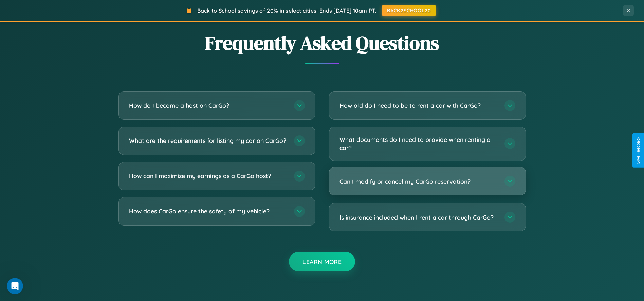  Describe the element at coordinates (419, 181) in the screenshot. I see `h3: Can I modify or cancel my CarGo reservation?` at that location.